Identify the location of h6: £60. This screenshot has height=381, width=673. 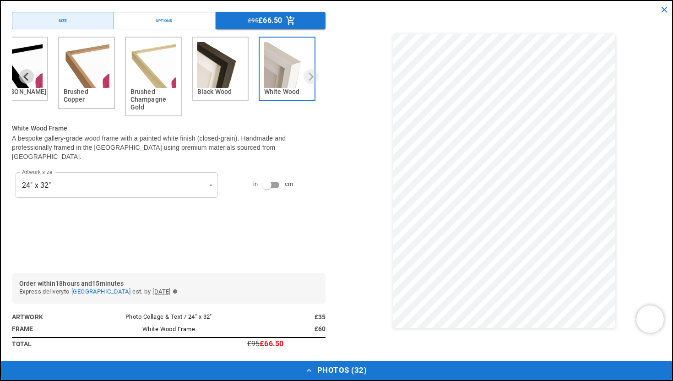
(286, 329).